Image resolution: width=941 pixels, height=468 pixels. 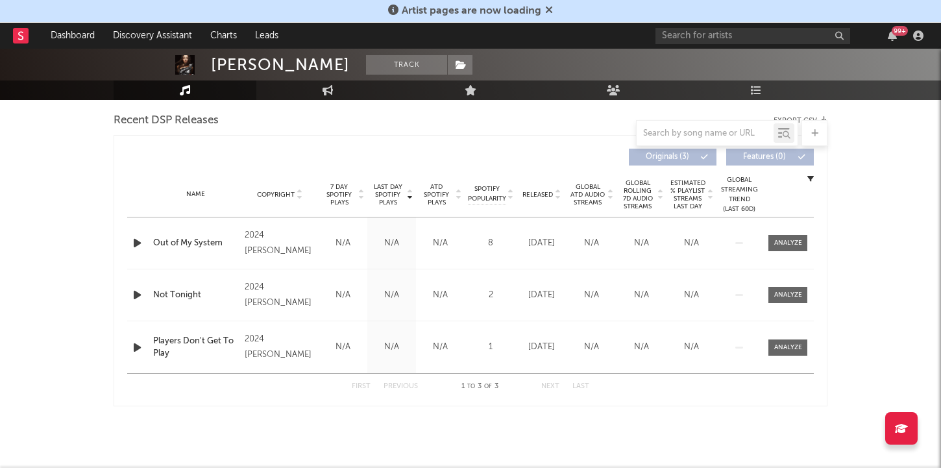 What do you see at coordinates (800, 121) in the screenshot?
I see `button: Export CSV` at bounding box center [800, 121].